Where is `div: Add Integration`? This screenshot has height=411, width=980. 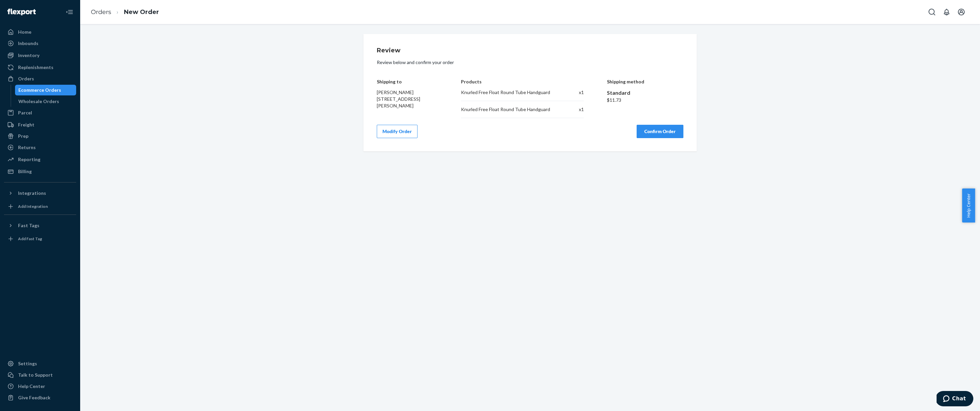
div: Add Integration is located at coordinates (33, 206).